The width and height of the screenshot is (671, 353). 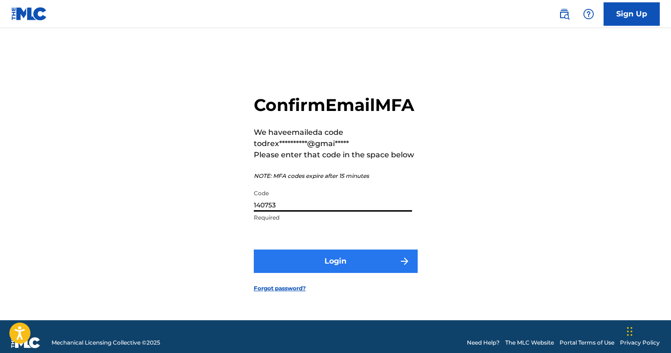 What do you see at coordinates (588, 14) in the screenshot?
I see `img: help` at bounding box center [588, 14].